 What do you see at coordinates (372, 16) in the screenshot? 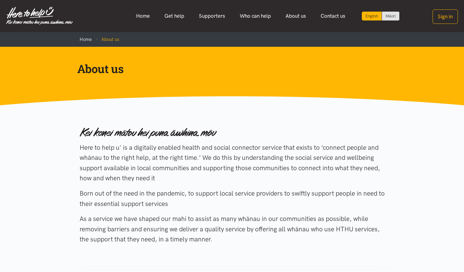
I see `div: Current language` at bounding box center [372, 16].